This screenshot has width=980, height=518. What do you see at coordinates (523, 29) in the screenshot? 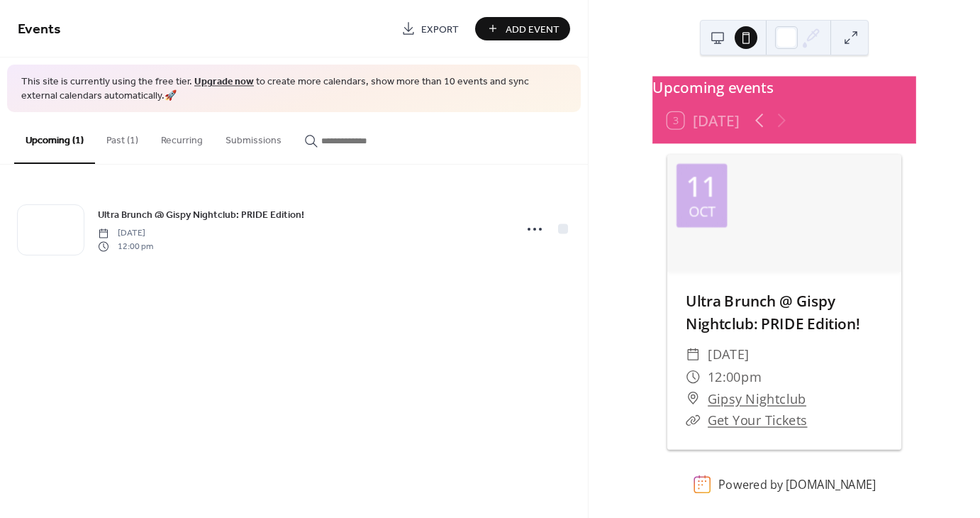
I see `a: Add Event` at bounding box center [523, 29].